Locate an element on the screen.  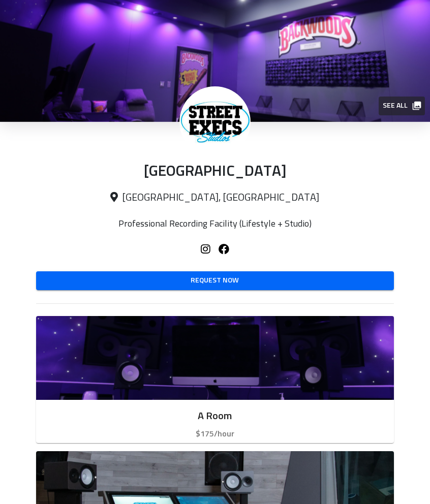
button: A Room$175/hour is located at coordinates (215, 380).